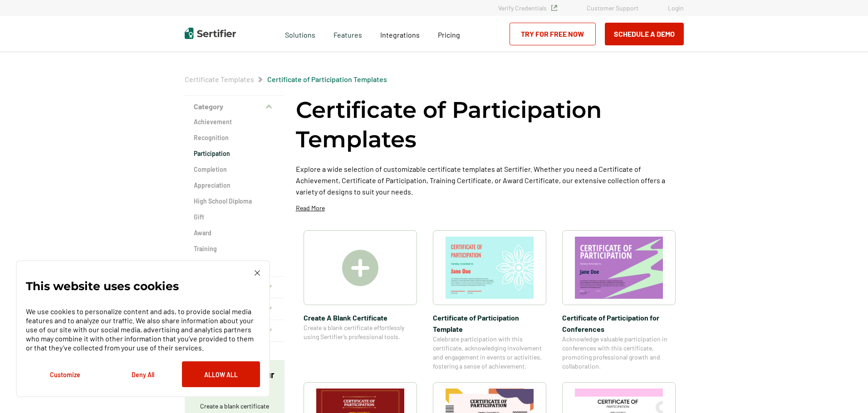 This screenshot has width=868, height=413. What do you see at coordinates (449, 33) in the screenshot?
I see `a: Pricing` at bounding box center [449, 33].